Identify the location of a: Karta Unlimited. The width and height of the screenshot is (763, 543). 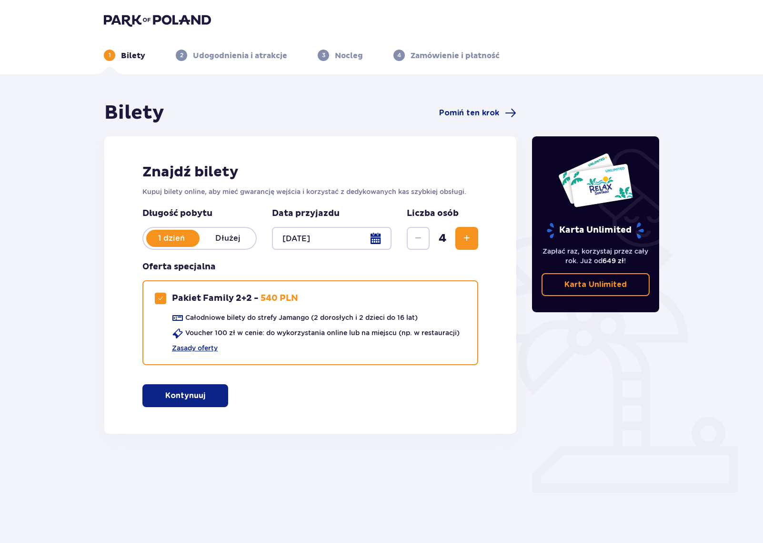
(596, 284).